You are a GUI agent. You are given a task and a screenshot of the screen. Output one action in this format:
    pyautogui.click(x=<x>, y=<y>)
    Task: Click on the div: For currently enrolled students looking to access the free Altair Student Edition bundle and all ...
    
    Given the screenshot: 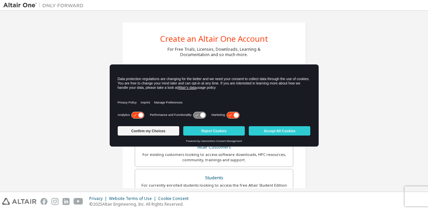 What is the action you would take?
    pyautogui.click(x=214, y=188)
    